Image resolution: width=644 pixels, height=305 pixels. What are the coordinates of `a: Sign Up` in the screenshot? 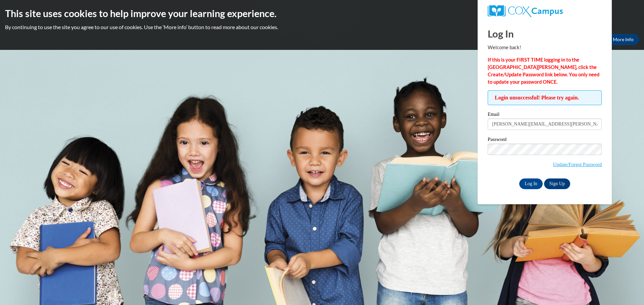 It's located at (556, 184).